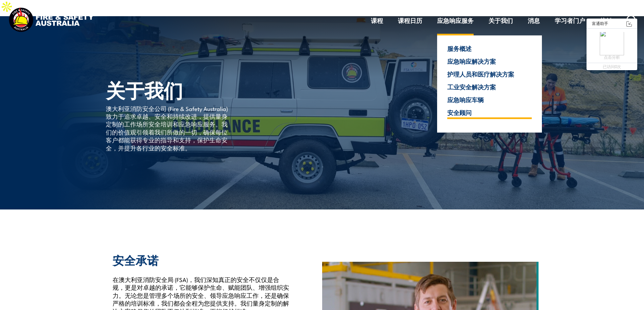 This screenshot has width=644, height=310. What do you see at coordinates (455, 21) in the screenshot?
I see `font: 应急响应服务` at bounding box center [455, 21].